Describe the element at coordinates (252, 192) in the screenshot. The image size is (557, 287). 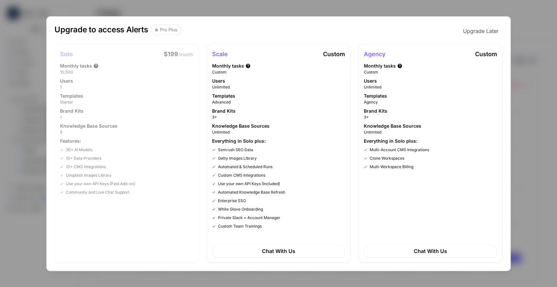
I see `span: Automated Knowledge Base Refresh` at that location.